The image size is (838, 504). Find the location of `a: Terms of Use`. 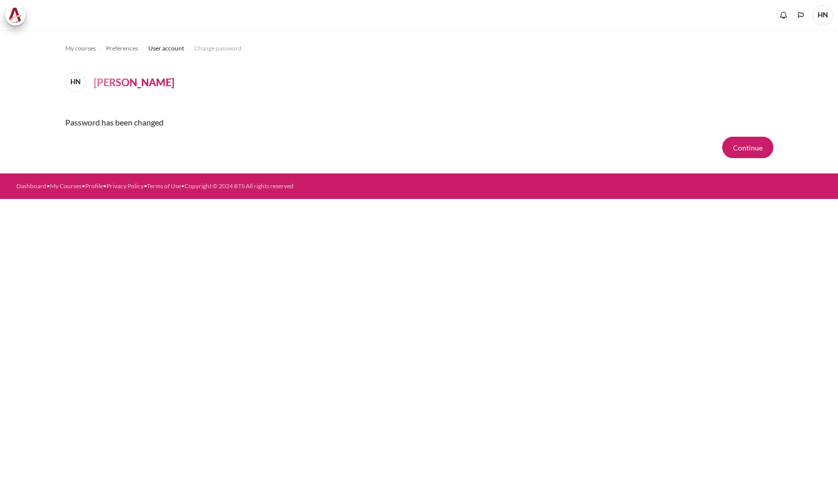

a: Terms of Use is located at coordinates (163, 186).